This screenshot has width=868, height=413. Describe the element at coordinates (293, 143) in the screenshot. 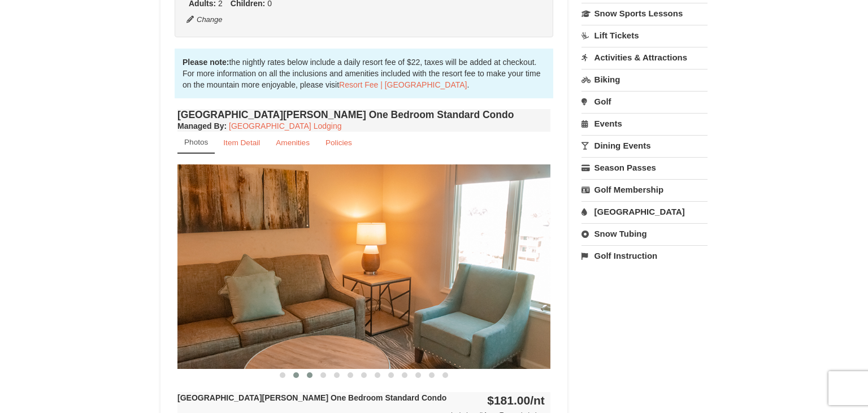

I see `small: Amenities` at that location.